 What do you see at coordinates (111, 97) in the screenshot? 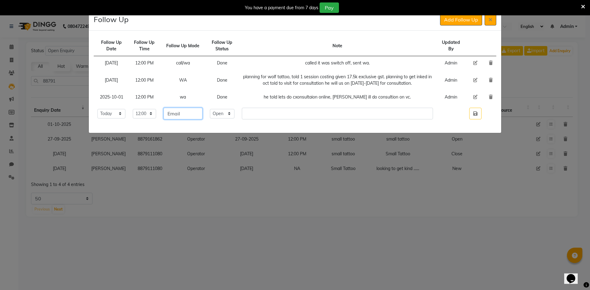
I see `div: 2025-10-01` at bounding box center [111, 97].